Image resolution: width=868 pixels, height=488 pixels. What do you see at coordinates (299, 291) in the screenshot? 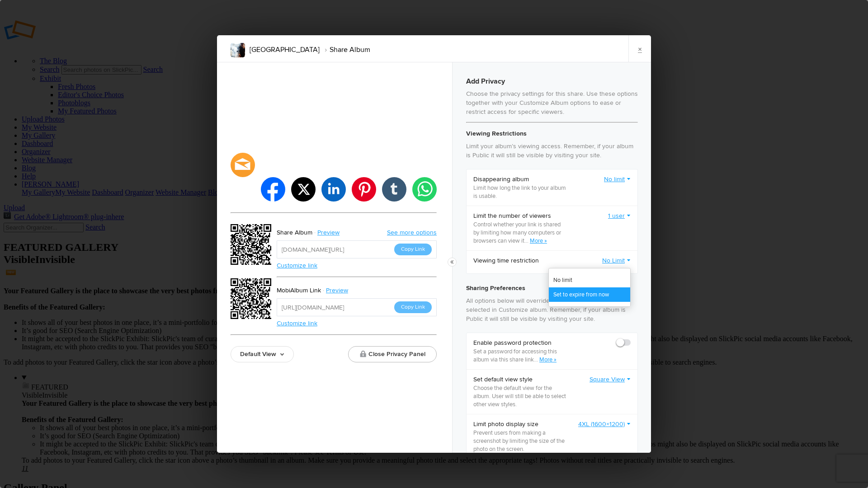
I see `div: MobiAlbum Link` at bounding box center [299, 291].